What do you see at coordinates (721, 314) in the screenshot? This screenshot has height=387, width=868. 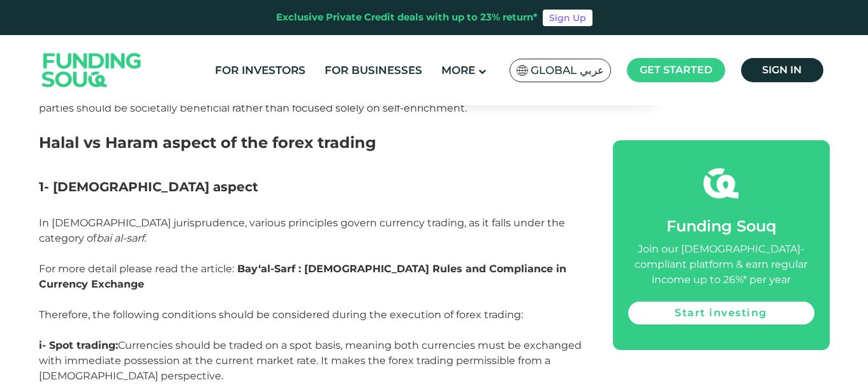 I see `a: Start investing` at bounding box center [721, 314].